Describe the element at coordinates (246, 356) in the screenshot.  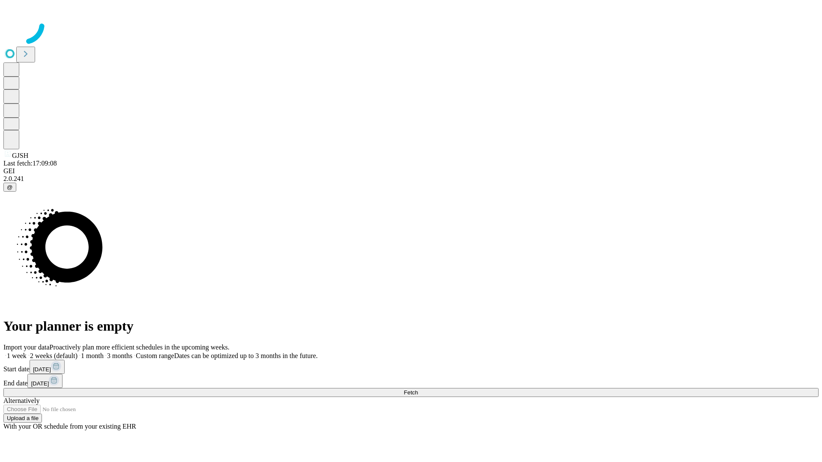
I see `span: Dates can be optimized up to 3 months in the future.` at that location.